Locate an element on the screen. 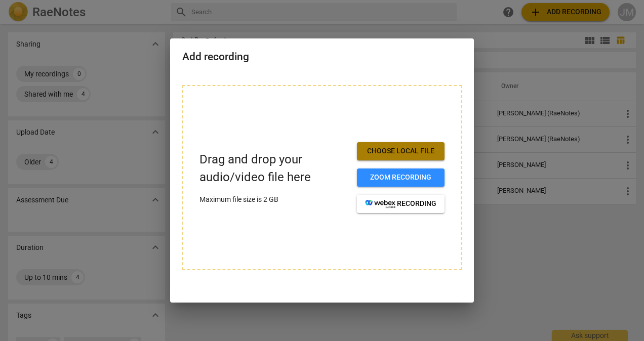  button: Choose local file is located at coordinates (400, 151).